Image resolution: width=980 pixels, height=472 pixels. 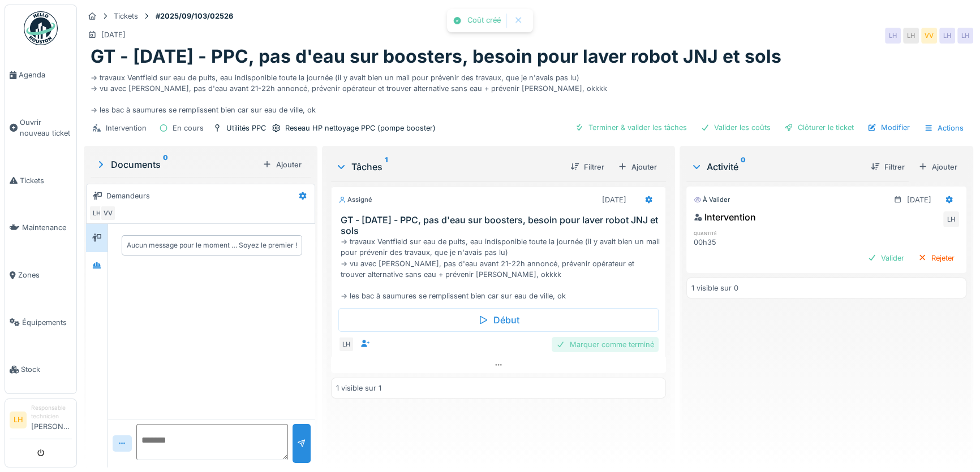 What do you see at coordinates (355, 200) in the screenshot?
I see `div: Assigné` at bounding box center [355, 200].